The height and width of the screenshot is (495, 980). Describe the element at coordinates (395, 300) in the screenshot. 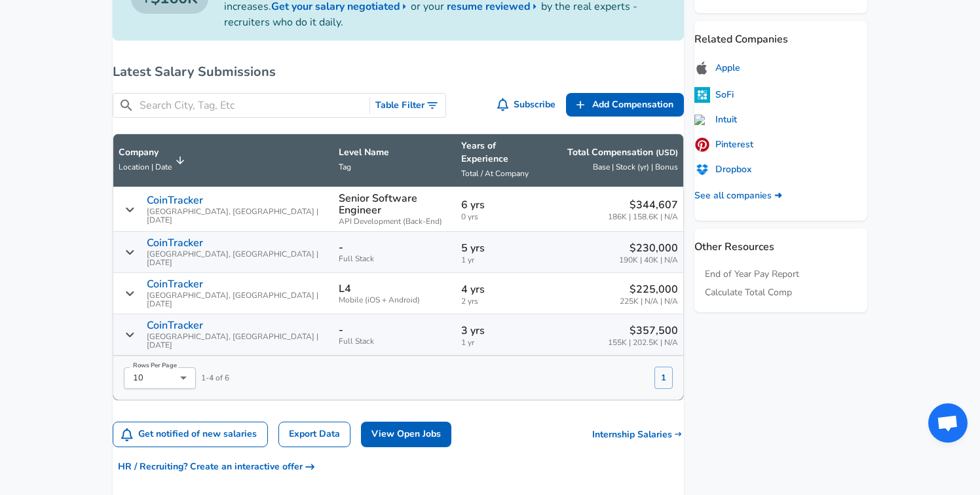

I see `span: Mobile (iOS + Android)` at that location.